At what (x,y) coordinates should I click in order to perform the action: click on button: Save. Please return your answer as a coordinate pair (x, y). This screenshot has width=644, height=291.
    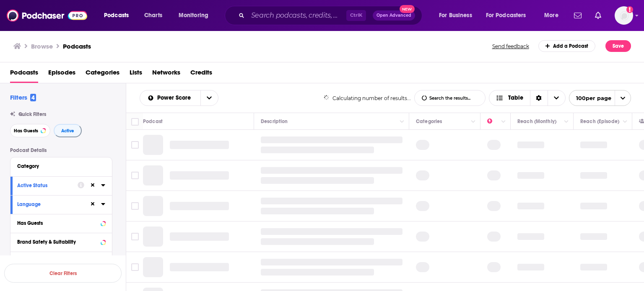
    Looking at the image, I should click on (618, 46).